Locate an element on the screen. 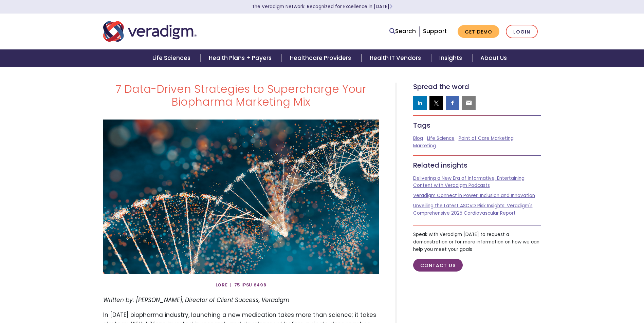 This screenshot has width=644, height=323. a: Delivering a New Era of Informative, Entertaining Content with Veradigm Podcasts is located at coordinates (469, 182).